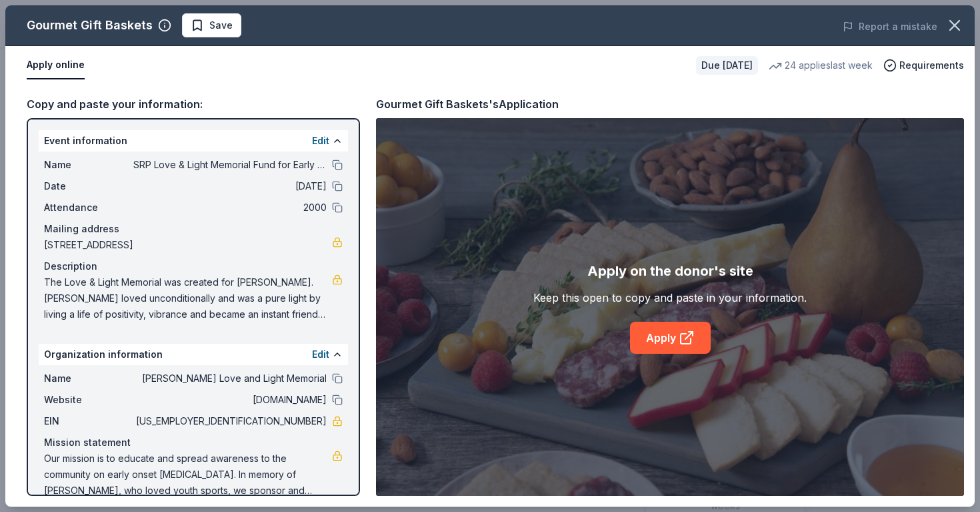 The image size is (980, 512). What do you see at coordinates (193, 442) in the screenshot?
I see `div: Mission statement` at bounding box center [193, 442].